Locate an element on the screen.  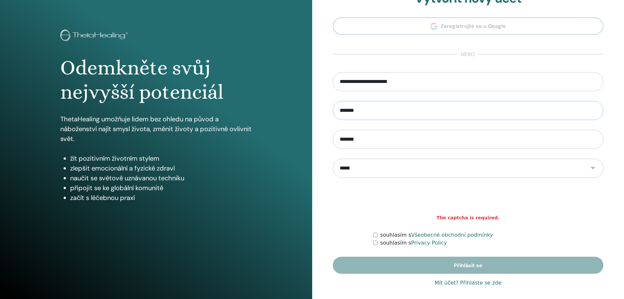
strong: The captcha is required. is located at coordinates (468, 218).